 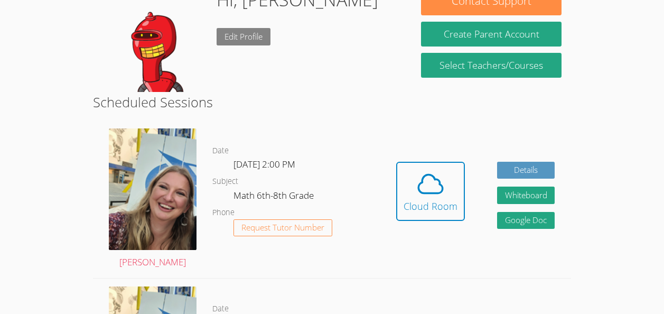 I want to click on dd: Math 6th-8th Grade, so click(x=275, y=197).